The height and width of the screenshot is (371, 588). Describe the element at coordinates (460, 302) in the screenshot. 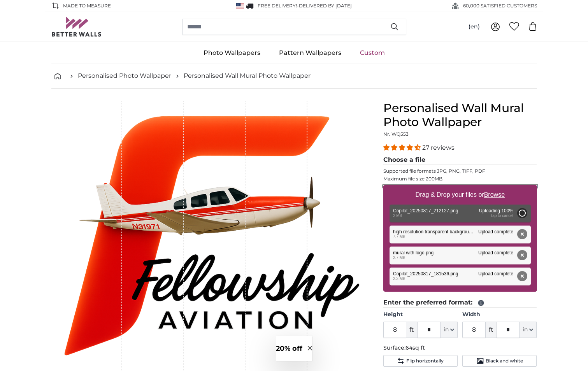

I see `legend: Enter the preferred format:` at that location.